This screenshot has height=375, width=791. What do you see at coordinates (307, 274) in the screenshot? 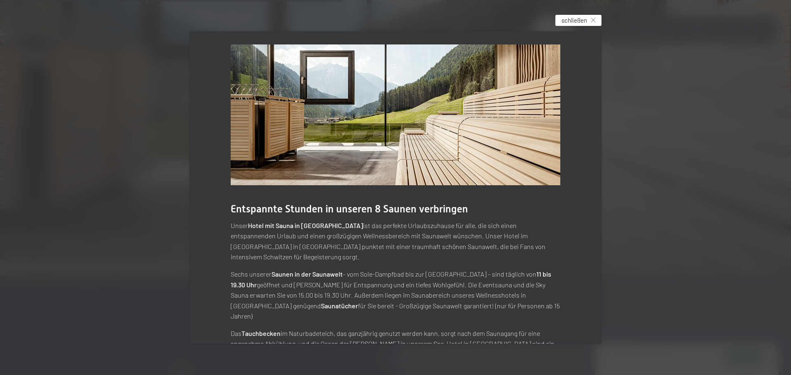
I see `strong: Saunen in der Saunawelt` at bounding box center [307, 274].